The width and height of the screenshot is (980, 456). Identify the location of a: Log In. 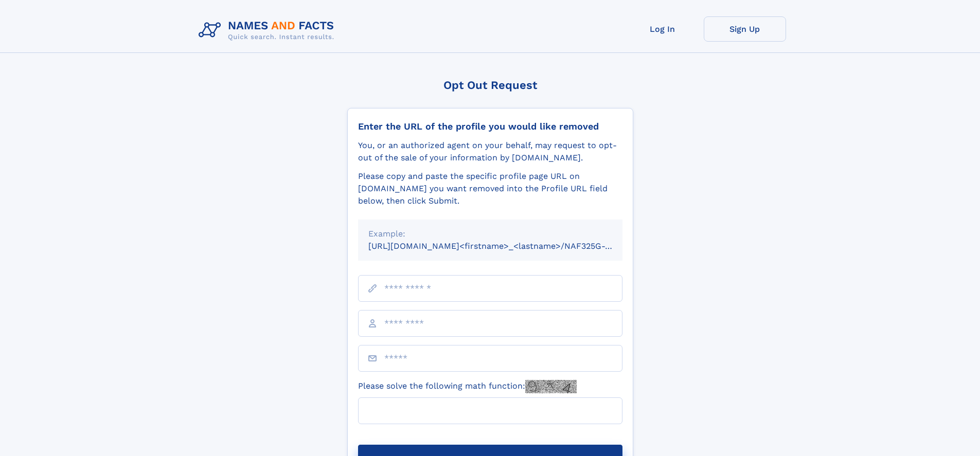
(663, 28).